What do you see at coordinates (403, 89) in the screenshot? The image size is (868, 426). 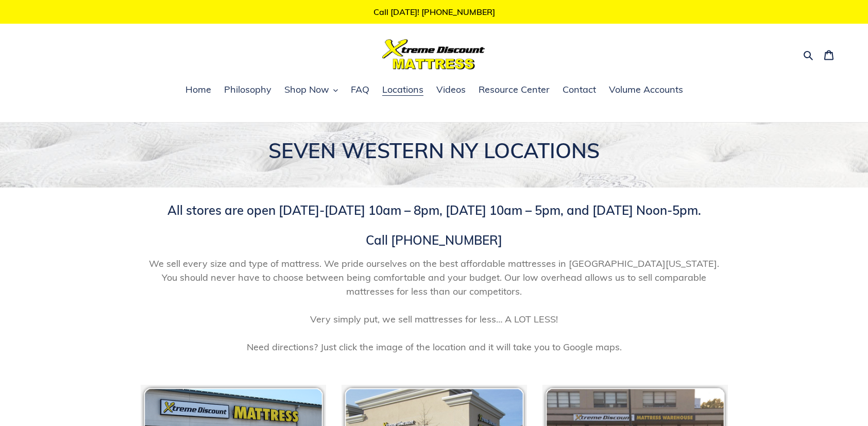 I see `span: Locations` at bounding box center [403, 89].